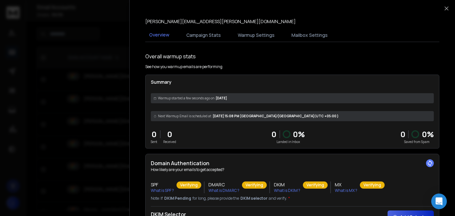  What do you see at coordinates (292, 170) in the screenshot?
I see `p: How likely are your emails to get accepted?` at bounding box center [292, 170].